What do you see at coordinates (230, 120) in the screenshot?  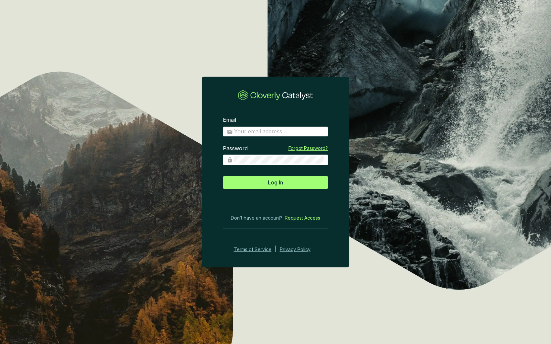 I see `label: Email` at bounding box center [230, 120].